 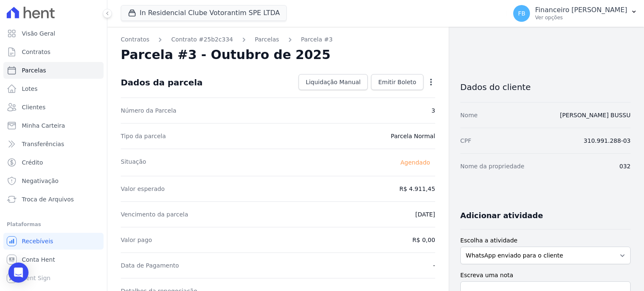 I want to click on span: Recebíveis, so click(x=37, y=242).